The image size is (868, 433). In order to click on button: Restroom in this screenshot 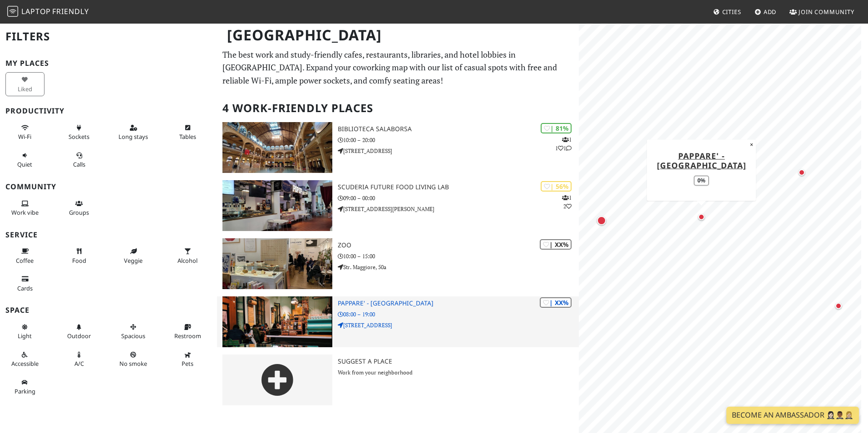, I will do `click(188, 331)`.